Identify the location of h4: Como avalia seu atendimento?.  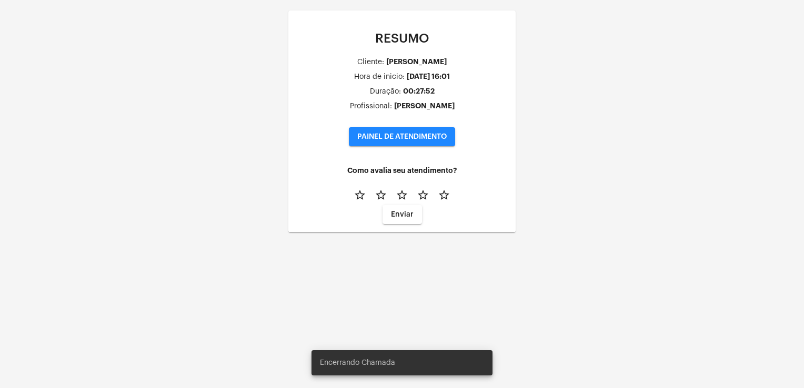
(402, 171).